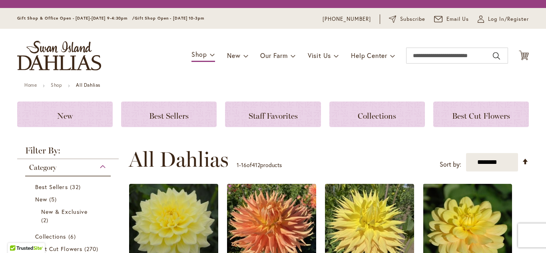  Describe the element at coordinates (46, 220) in the screenshot. I see `span: 2` at that location.